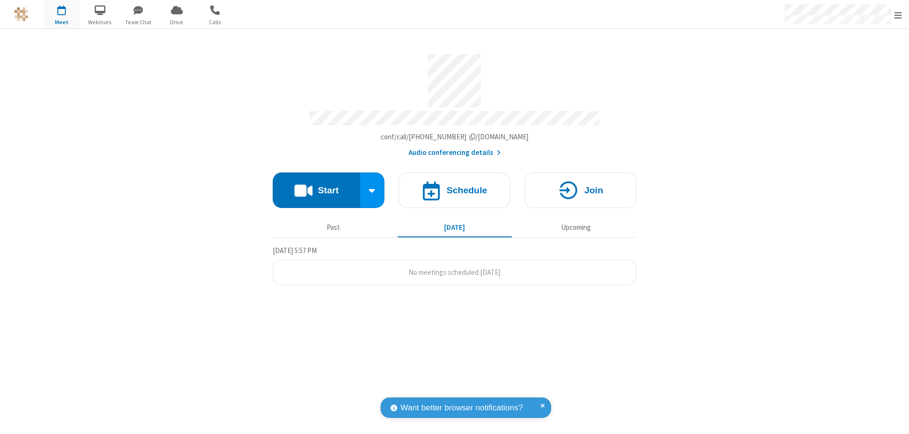 The height and width of the screenshot is (434, 909). What do you see at coordinates (454, 136) in the screenshot?
I see `span: Copy my meeting room link` at bounding box center [454, 136].